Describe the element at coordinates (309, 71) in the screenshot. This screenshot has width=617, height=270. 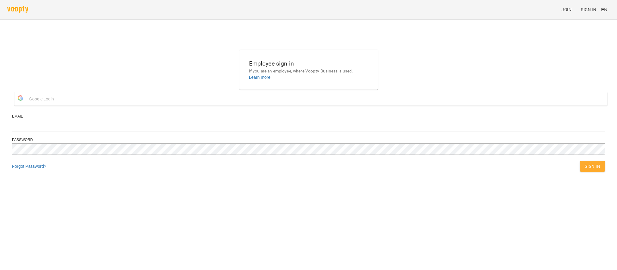
I see `p: If you are an employee, where Voopty-Business is used.` at that location.